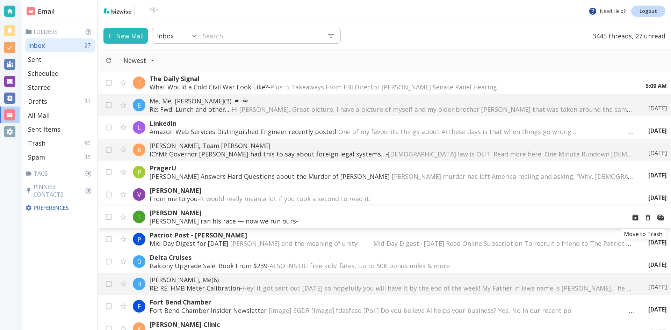 This screenshot has width=671, height=330. What do you see at coordinates (648, 11) in the screenshot?
I see `p: Logout` at bounding box center [648, 11].